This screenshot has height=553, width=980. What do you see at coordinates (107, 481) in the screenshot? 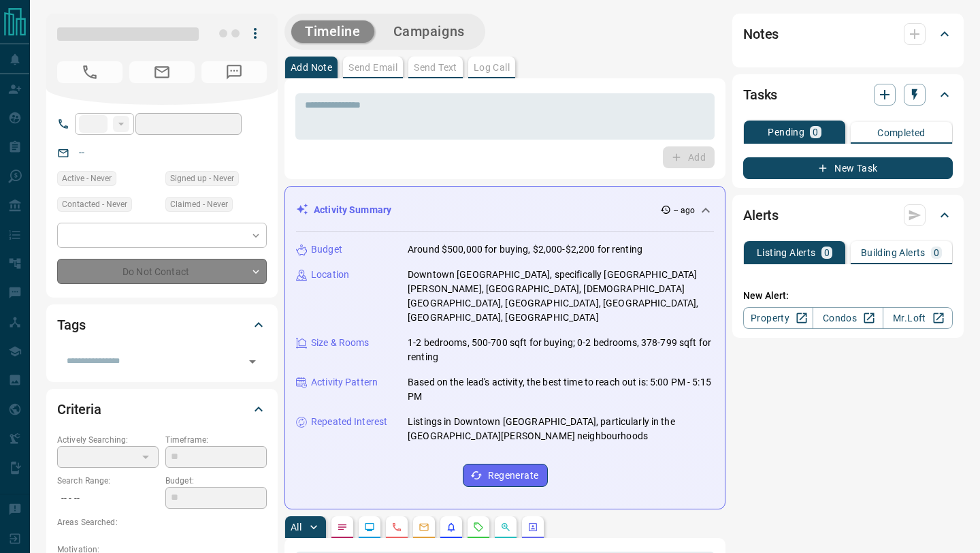
I see `p: Search Range:` at bounding box center [107, 481].